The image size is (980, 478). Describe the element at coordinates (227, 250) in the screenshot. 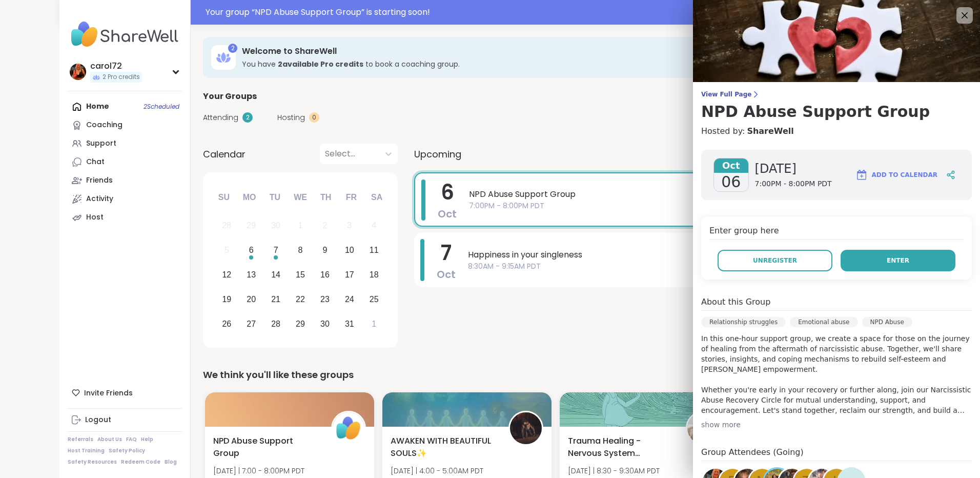

I see `div: Not available Sunday, October 5th, 2025` at that location.